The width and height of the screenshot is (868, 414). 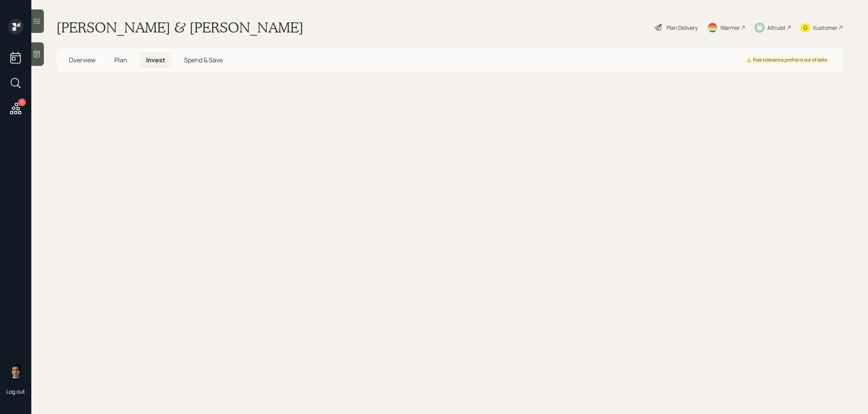 I want to click on span: Invest, so click(x=155, y=60).